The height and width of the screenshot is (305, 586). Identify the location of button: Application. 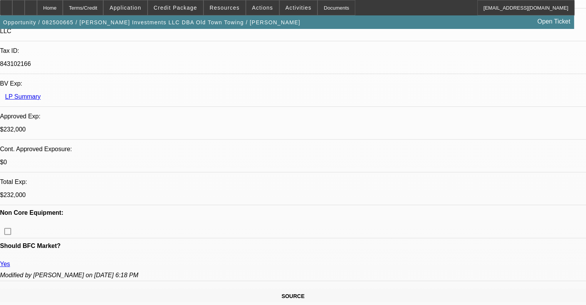
(125, 8).